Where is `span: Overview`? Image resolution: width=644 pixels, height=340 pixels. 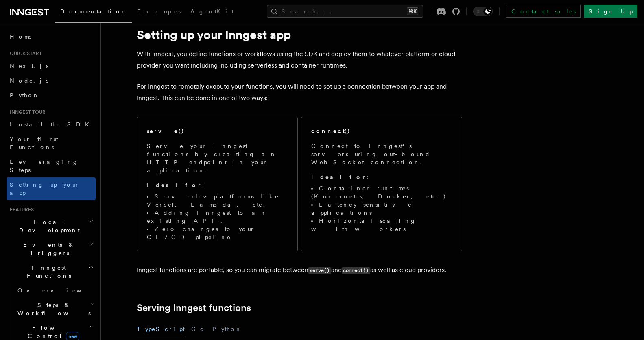 span: Overview is located at coordinates (59, 290).